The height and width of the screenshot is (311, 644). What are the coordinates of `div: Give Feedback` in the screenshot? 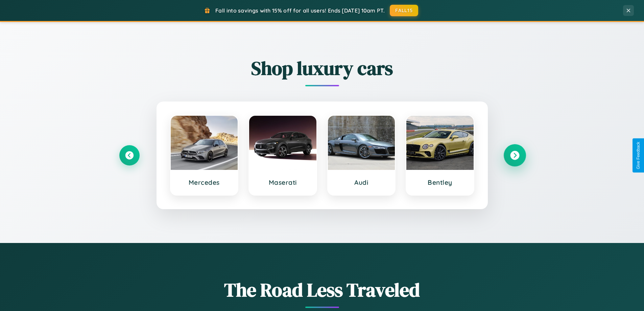 It's located at (638, 155).